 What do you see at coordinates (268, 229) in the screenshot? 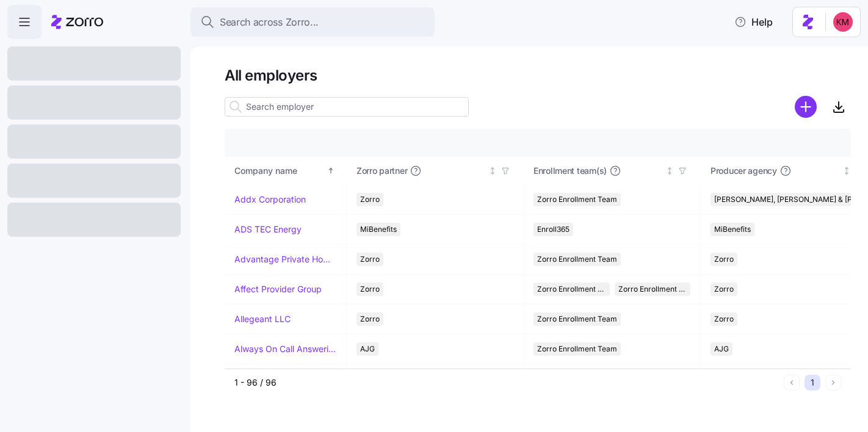
I see `a: ADS TEC Energy` at bounding box center [268, 229].